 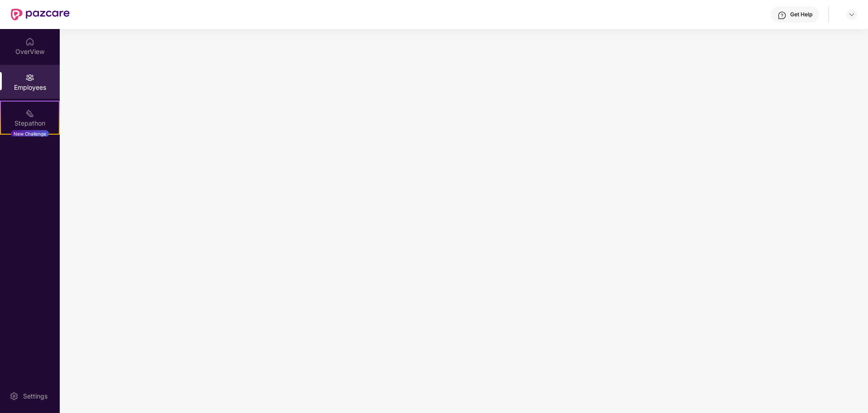 I want to click on img: New Pazcare Logo, so click(x=40, y=14).